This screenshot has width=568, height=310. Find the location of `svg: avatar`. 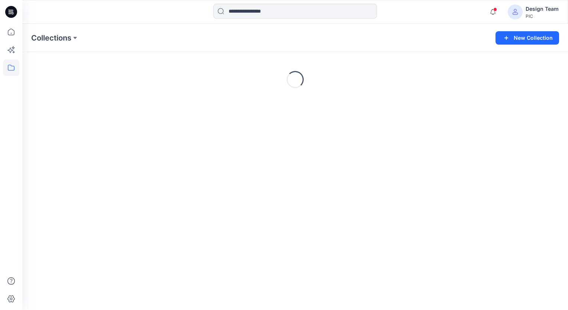

svg: avatar is located at coordinates (515, 12).